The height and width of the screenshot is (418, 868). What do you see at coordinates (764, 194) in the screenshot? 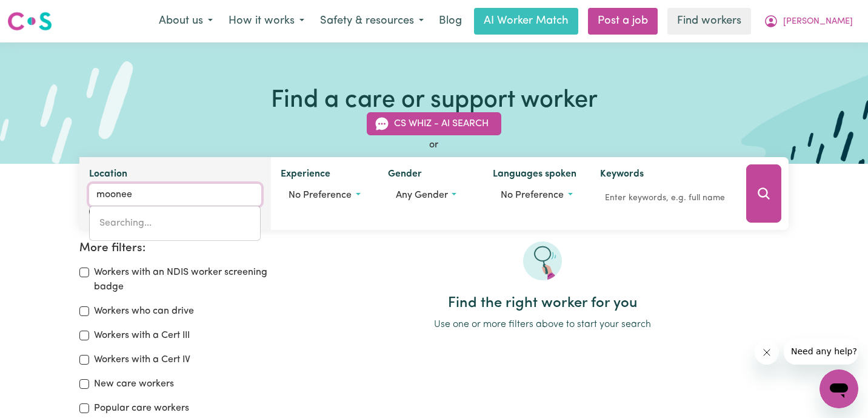
I see `button: Search` at bounding box center [764, 194].